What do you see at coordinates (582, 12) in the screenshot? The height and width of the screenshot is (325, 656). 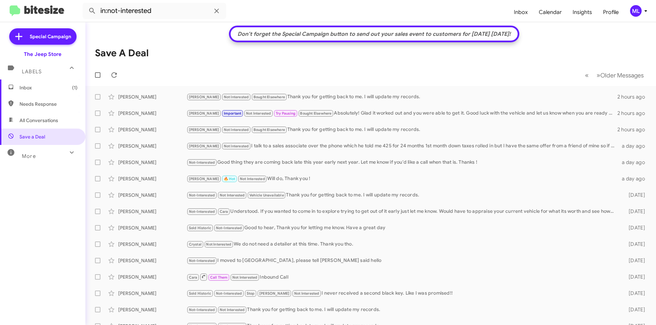 I see `span: Insights` at bounding box center [582, 12].